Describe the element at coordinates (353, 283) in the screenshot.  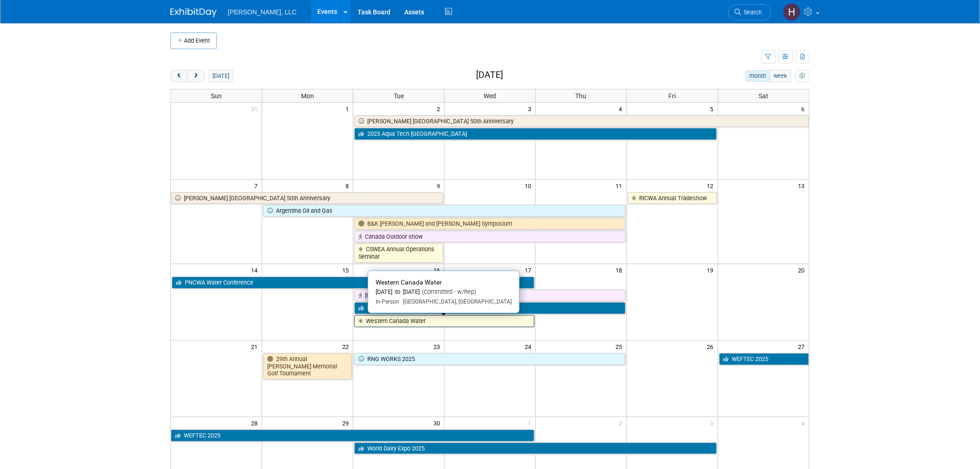
I see `a: PNCWA Water Conference` at that location.